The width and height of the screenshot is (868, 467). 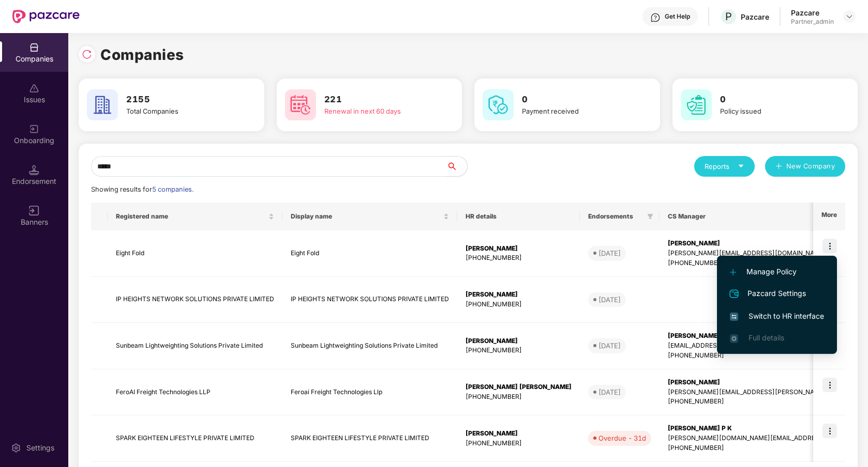 What do you see at coordinates (805, 166) in the screenshot?
I see `button: plusNew Company` at bounding box center [805, 166].